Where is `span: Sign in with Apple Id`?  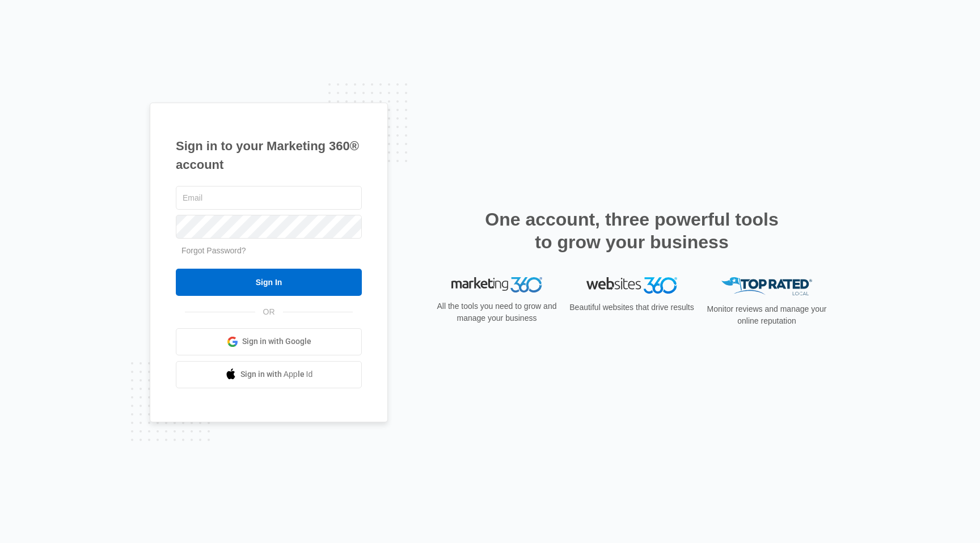
span: Sign in with Apple Id is located at coordinates (277, 374).